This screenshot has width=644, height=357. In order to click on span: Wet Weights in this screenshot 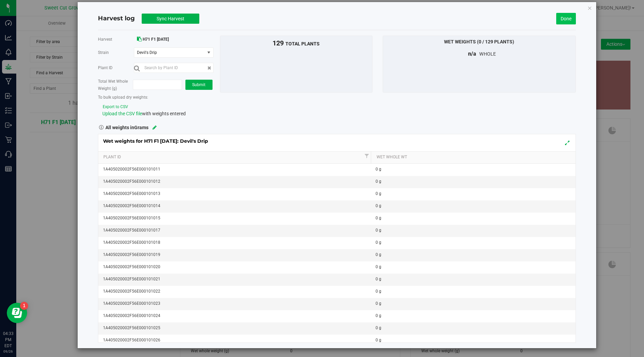, I will do `click(460, 41)`.